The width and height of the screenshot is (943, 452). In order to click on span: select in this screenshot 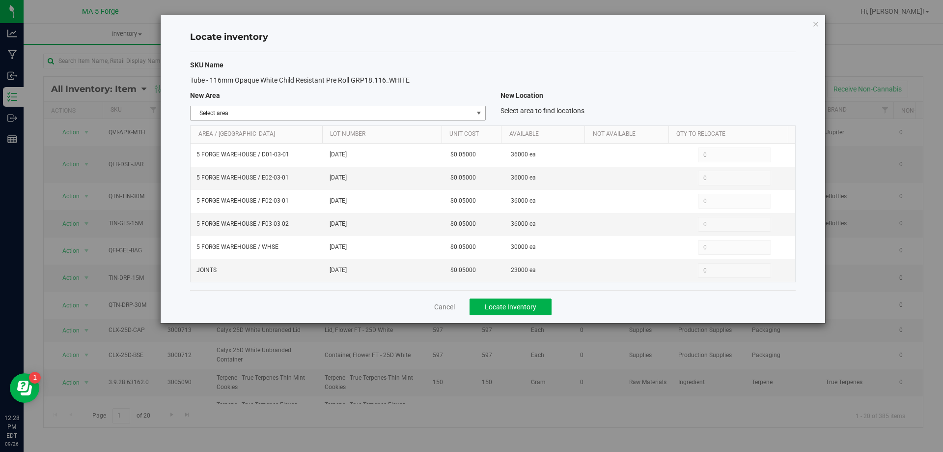, I will do `click(479, 113)`.